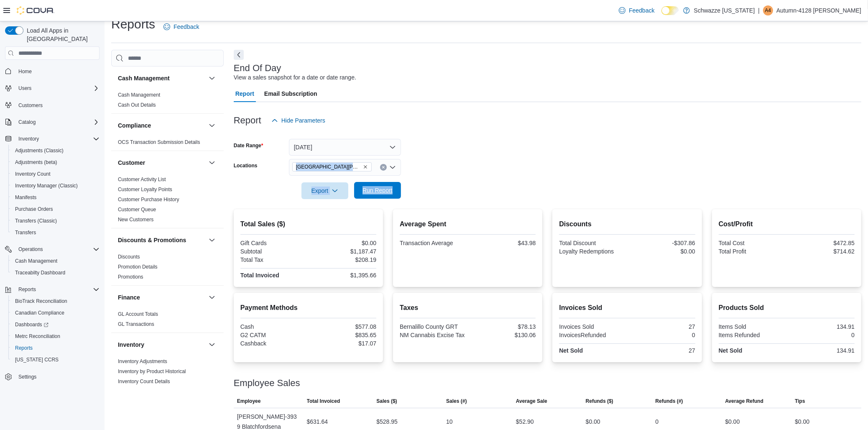  I want to click on div: $78.13, so click(502, 326).